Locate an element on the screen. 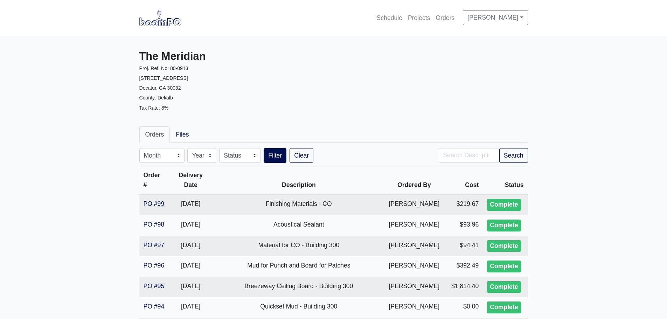 The height and width of the screenshot is (319, 667). td: Material for CO - Building 300 is located at coordinates (299, 246).